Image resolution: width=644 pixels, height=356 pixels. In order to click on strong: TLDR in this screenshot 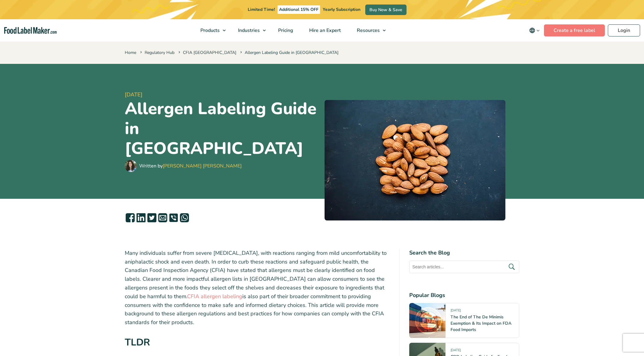, I will do `click(137, 342)`.